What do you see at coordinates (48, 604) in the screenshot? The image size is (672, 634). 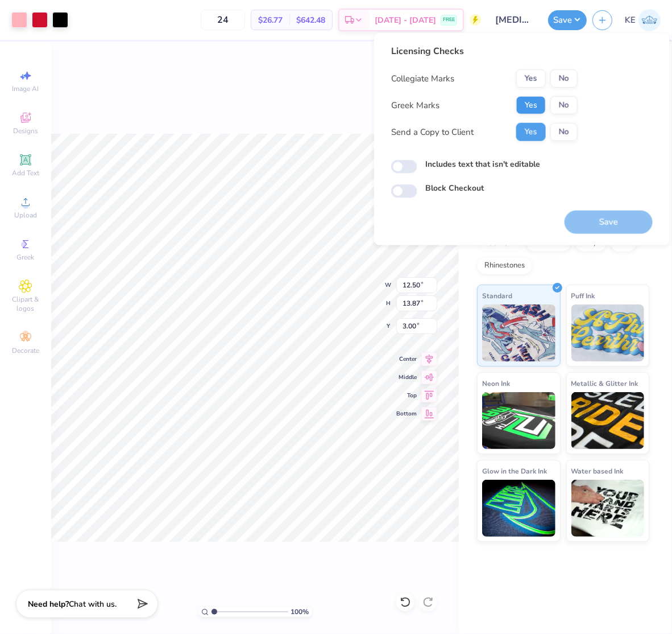 I see `strong: Need help?` at bounding box center [48, 604].